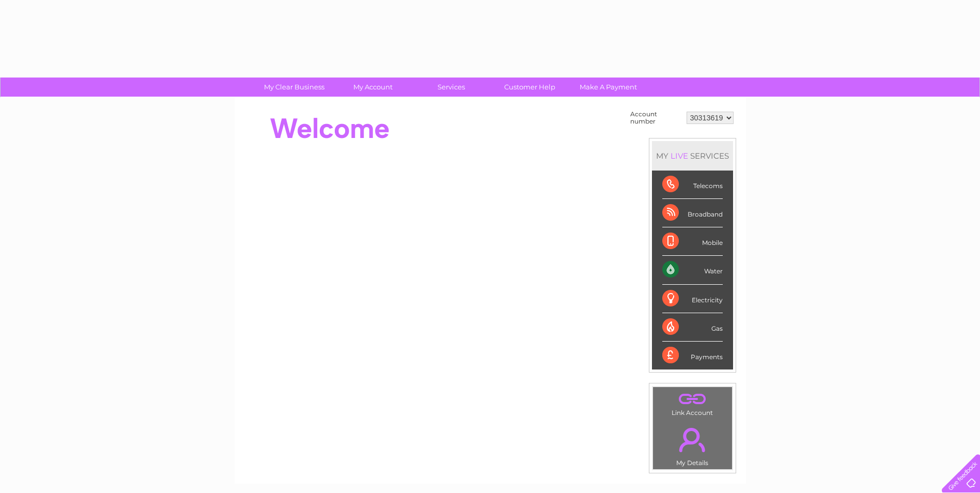  What do you see at coordinates (692, 402) in the screenshot?
I see `td: Link Account` at bounding box center [692, 402].